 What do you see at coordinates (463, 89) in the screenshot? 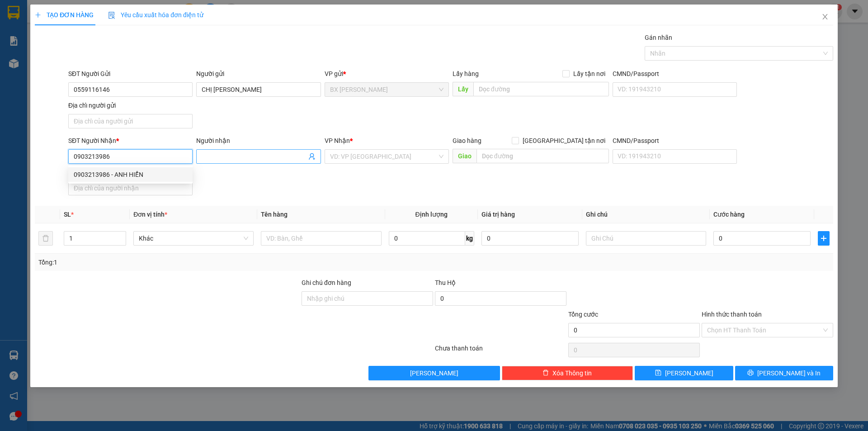
I see `span: Lấy` at bounding box center [463, 89].